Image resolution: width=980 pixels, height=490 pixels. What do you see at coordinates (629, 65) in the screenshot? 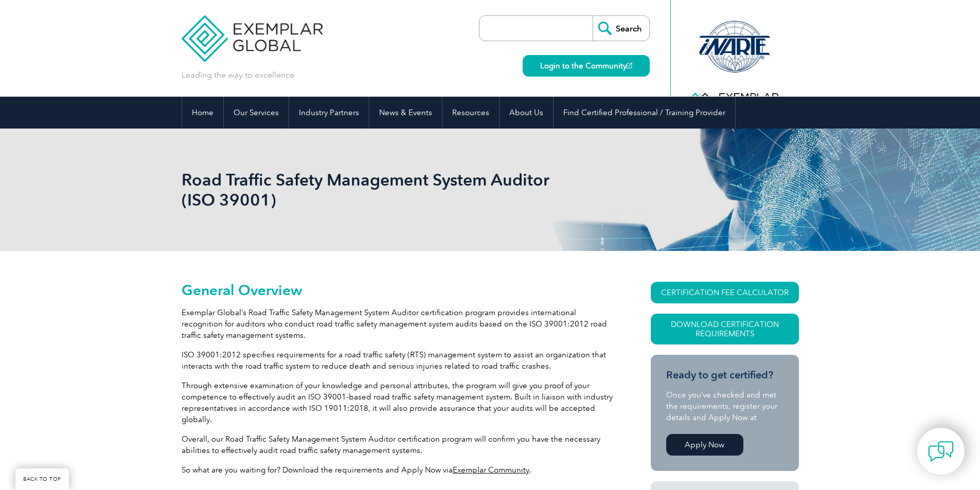
I see `img: open_square.png` at bounding box center [629, 65].